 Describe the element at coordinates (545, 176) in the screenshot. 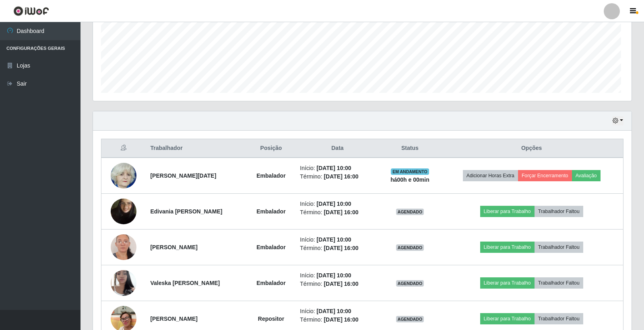

I see `button: Forçar Encerramento` at that location.